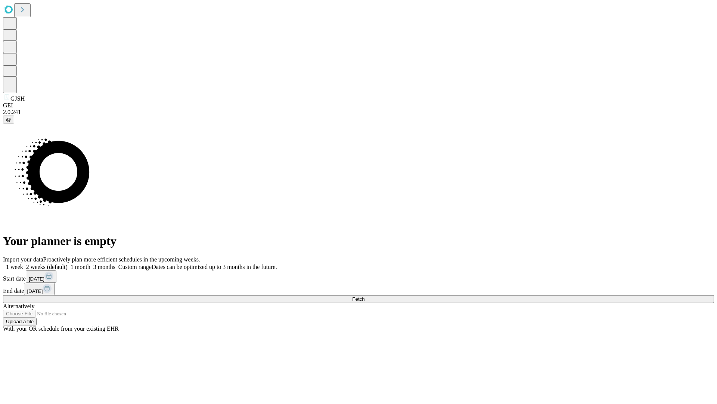 The height and width of the screenshot is (404, 717). I want to click on span: With your OR schedule from your existing EHR, so click(61, 328).